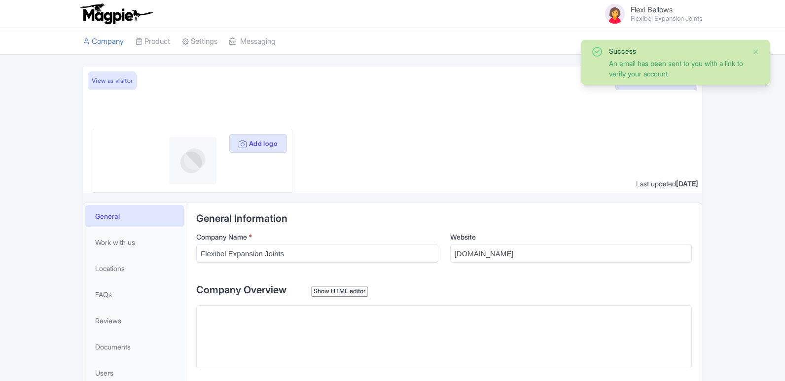  I want to click on div: An email has been sent to you with a link to verify your account, so click(677, 69).